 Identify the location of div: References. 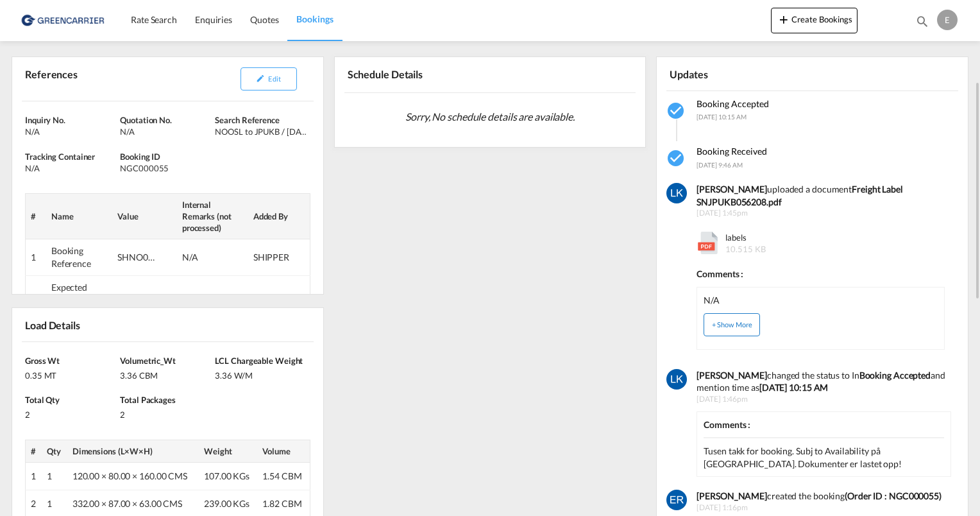
(93, 79).